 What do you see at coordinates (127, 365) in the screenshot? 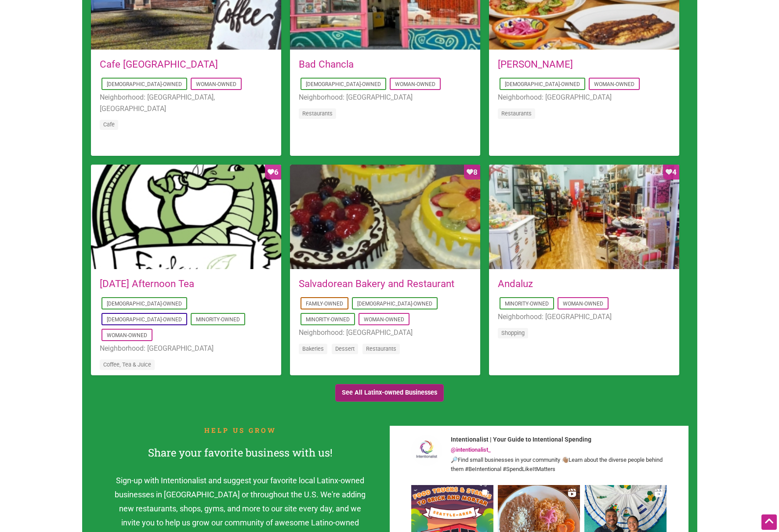
I see `a: Coffee, Tea & Juice` at bounding box center [127, 365].